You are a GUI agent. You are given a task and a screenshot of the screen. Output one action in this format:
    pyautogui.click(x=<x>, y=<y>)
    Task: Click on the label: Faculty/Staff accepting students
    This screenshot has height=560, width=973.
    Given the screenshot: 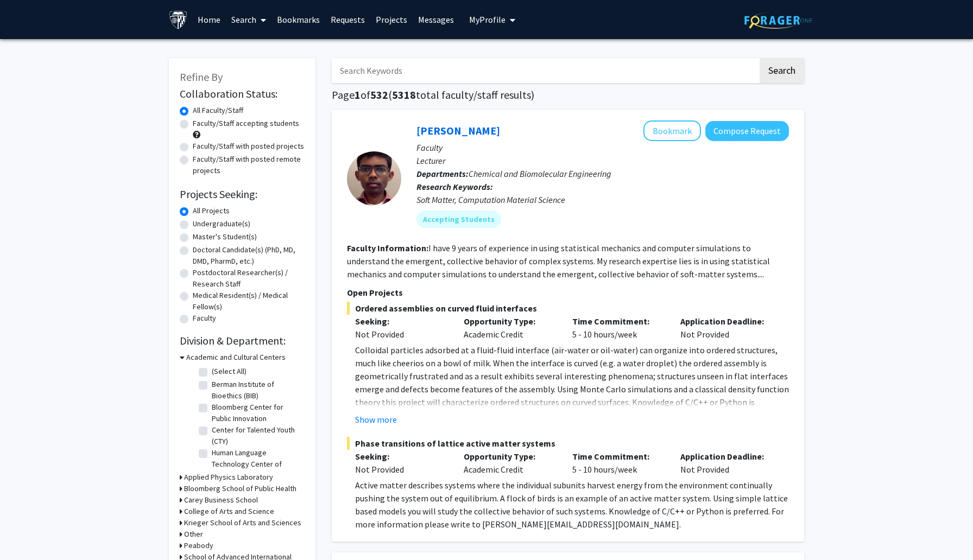 What is the action you would take?
    pyautogui.click(x=246, y=123)
    